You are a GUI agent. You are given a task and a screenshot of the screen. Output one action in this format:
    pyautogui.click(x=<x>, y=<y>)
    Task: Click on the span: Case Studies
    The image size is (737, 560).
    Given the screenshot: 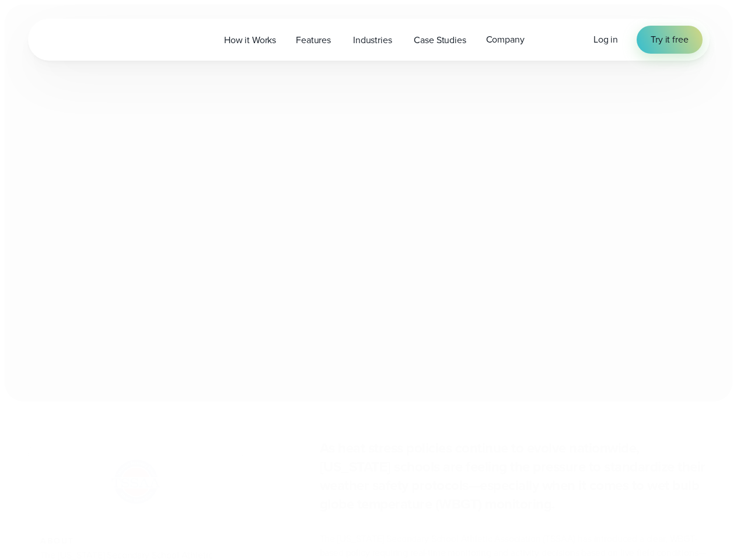 What is the action you would take?
    pyautogui.click(x=439, y=40)
    